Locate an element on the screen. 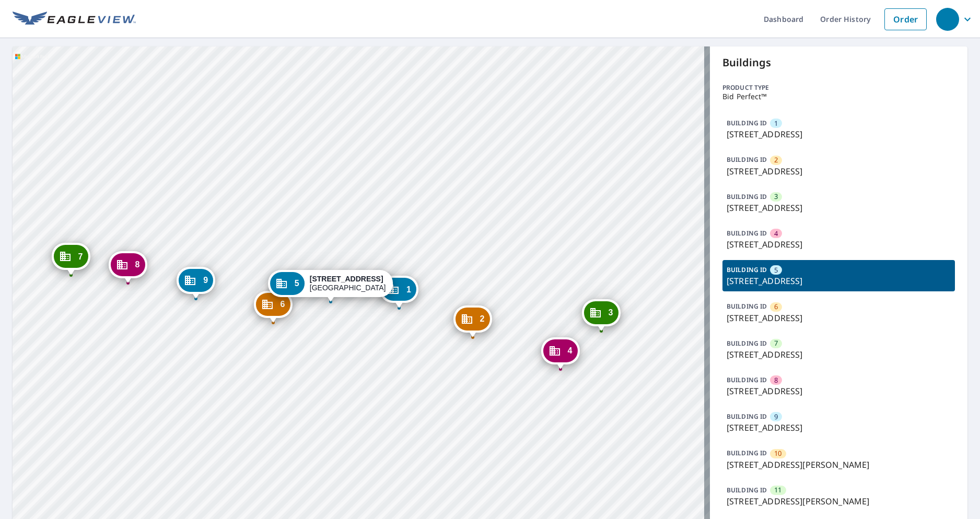 The width and height of the screenshot is (980, 519). div: Dropped pin, building 7, Commercial property, 12121 Sugar Mill Rd Longmont, CO 80501 is located at coordinates (71, 260).